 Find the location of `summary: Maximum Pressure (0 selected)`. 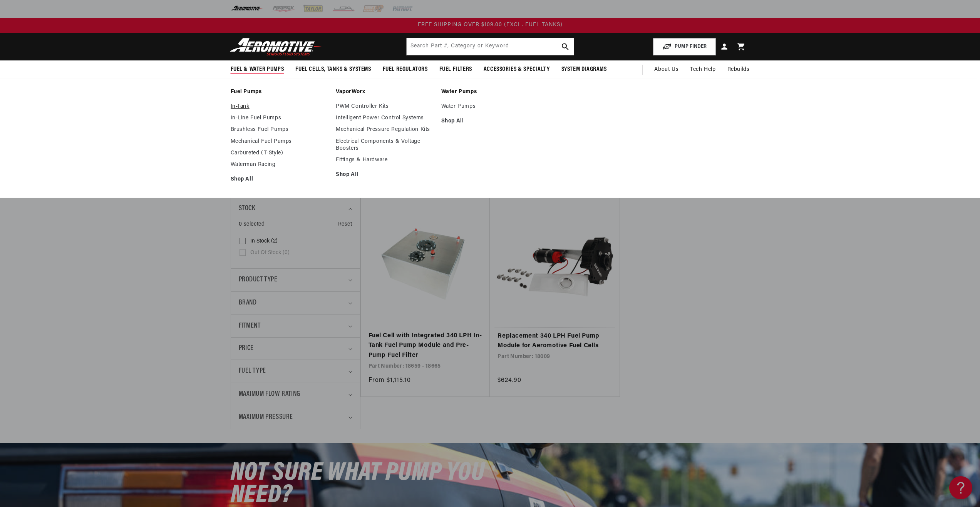

summary: Maximum Pressure (0 selected) is located at coordinates (295, 417).